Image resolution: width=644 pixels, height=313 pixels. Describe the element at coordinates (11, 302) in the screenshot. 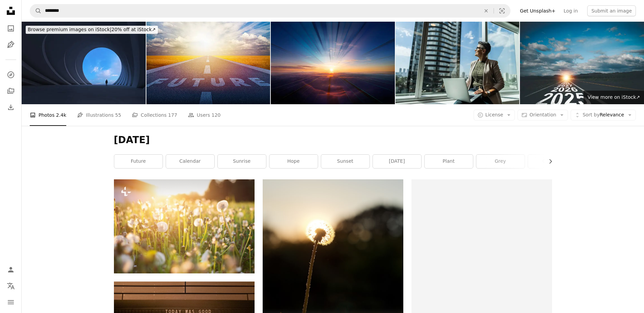

I see `button: Menu` at that location.